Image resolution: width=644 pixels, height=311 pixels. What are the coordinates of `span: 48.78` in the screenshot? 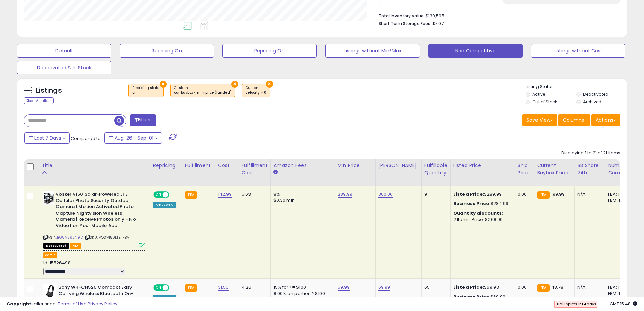 It's located at (557, 287).